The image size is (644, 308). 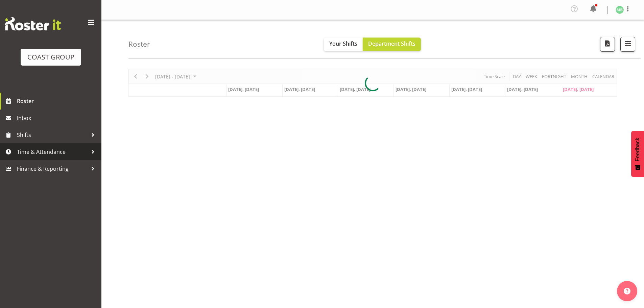 What do you see at coordinates (638, 154) in the screenshot?
I see `button: Feedback - Show survey` at bounding box center [638, 154].